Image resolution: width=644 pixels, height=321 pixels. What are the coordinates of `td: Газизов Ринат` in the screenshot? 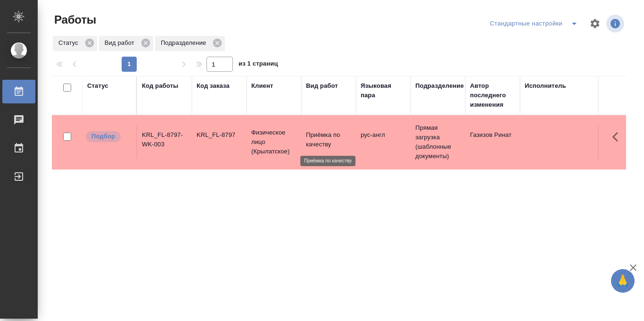 It's located at (493, 142).